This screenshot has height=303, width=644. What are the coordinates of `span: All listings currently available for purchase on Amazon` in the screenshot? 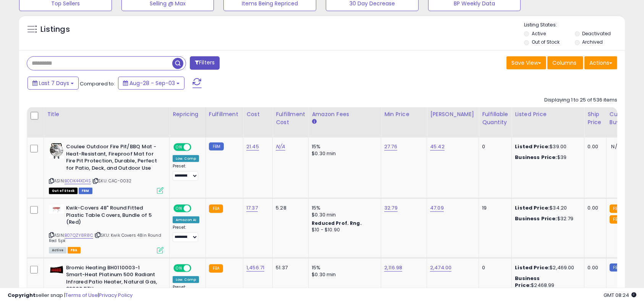 It's located at (58, 250).